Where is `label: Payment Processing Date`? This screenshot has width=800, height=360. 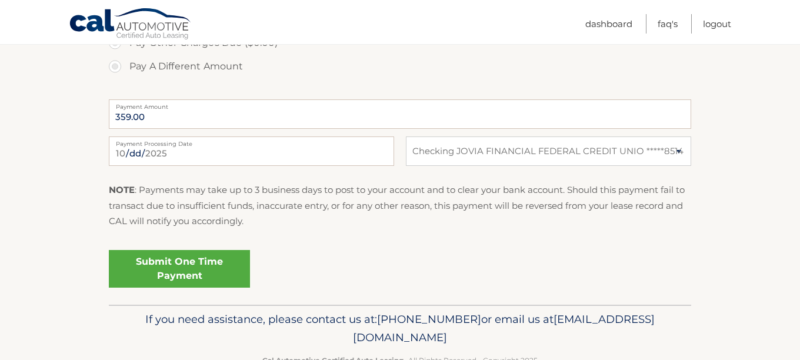
label: Payment Processing Date is located at coordinates (251, 141).